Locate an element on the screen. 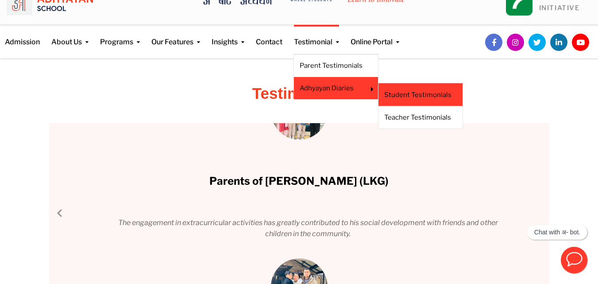  a: Online Portal is located at coordinates (375, 36).